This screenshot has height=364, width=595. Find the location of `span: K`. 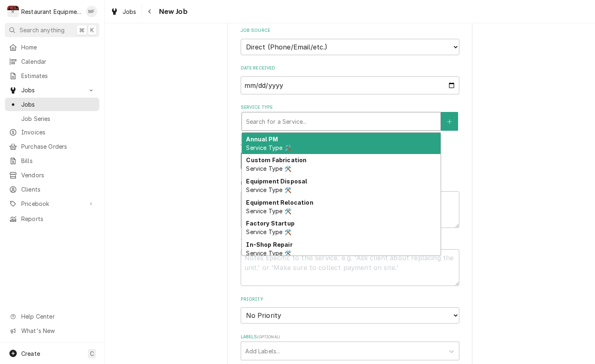

span: K is located at coordinates (92, 30).